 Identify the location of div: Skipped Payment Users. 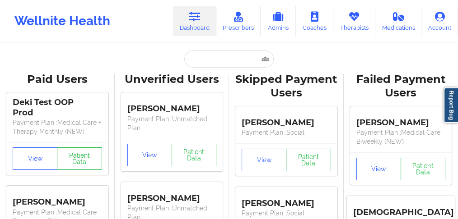
(286, 87).